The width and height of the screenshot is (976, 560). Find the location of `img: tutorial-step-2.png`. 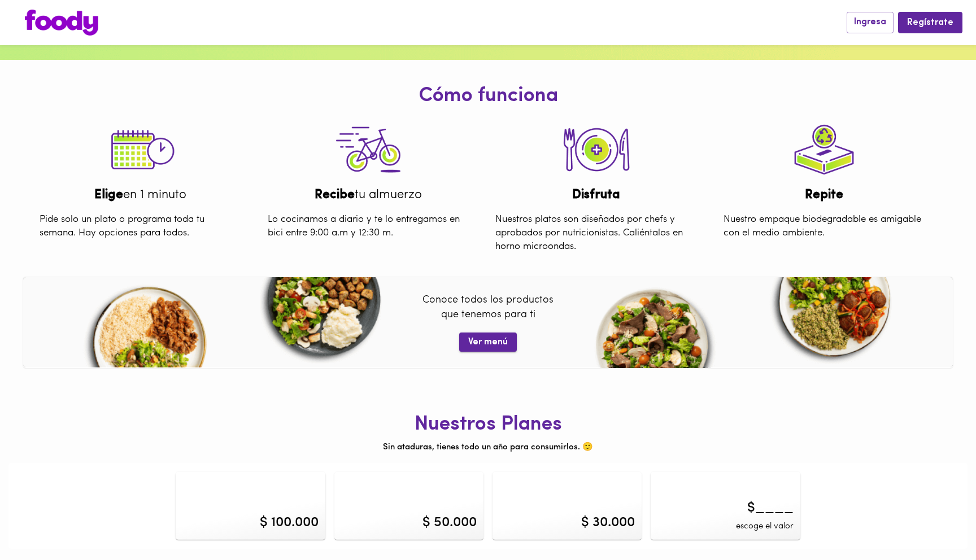

img: tutorial-step-2.png is located at coordinates (597, 150).